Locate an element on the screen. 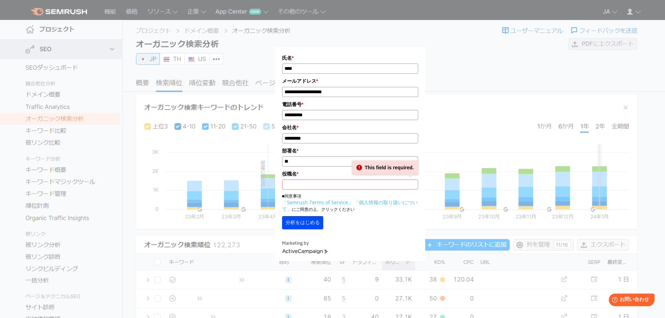 The image size is (665, 318). div: Marketing by is located at coordinates (350, 243).